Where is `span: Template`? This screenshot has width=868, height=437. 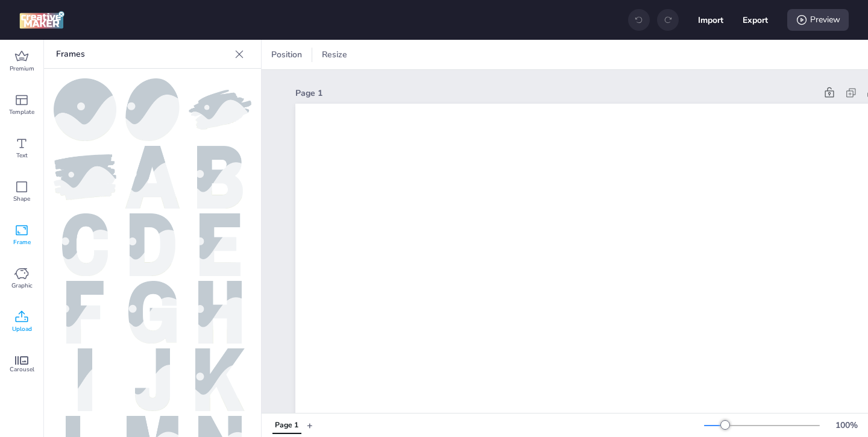 span: Template is located at coordinates (21, 112).